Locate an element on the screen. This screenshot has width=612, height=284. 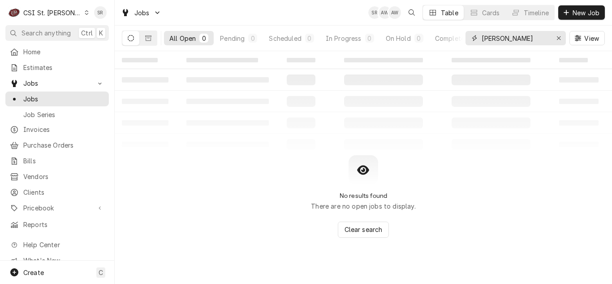
div: Pending is located at coordinates (232, 38).